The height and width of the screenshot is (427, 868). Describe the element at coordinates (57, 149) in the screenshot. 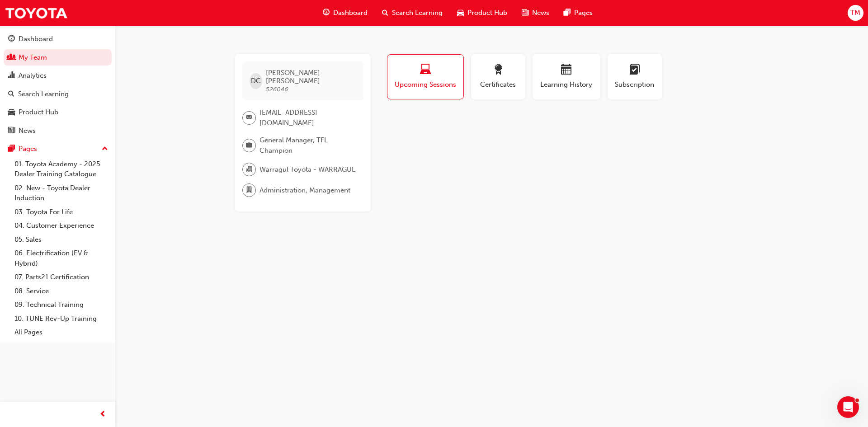

I see `button: Pages` at that location.